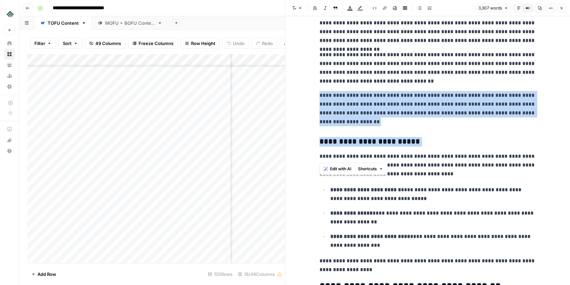 The image size is (570, 285). What do you see at coordinates (43, 43) in the screenshot?
I see `button: Filter` at bounding box center [43, 43].